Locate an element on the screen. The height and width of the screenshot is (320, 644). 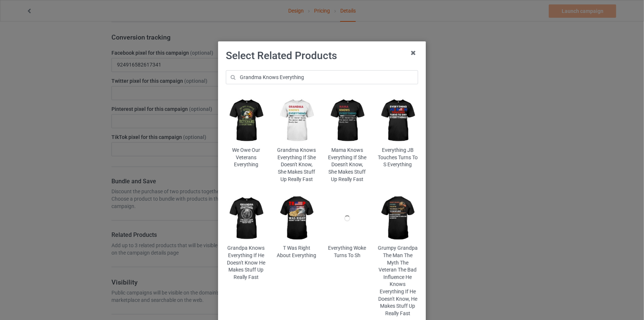
div: Everything JB Touches Turns To S Everything is located at coordinates (398, 157).